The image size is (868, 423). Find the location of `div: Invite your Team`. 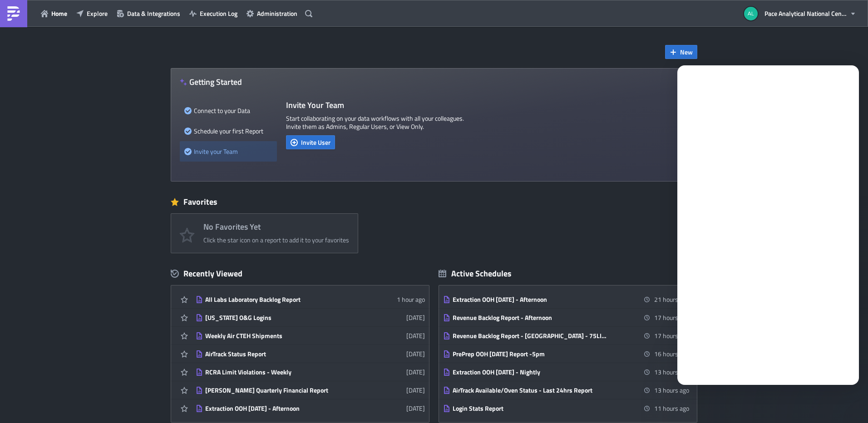

div: Invite your Team is located at coordinates (228, 151).